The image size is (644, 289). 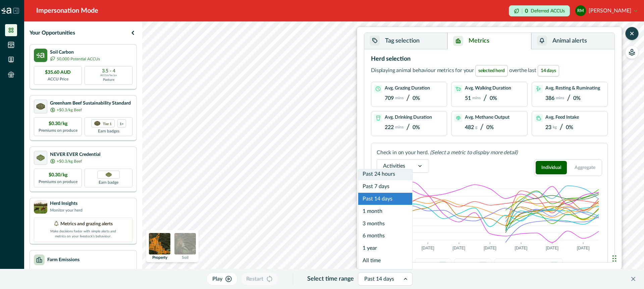 What do you see at coordinates (555, 127) in the screenshot?
I see `p: kg` at bounding box center [555, 127].